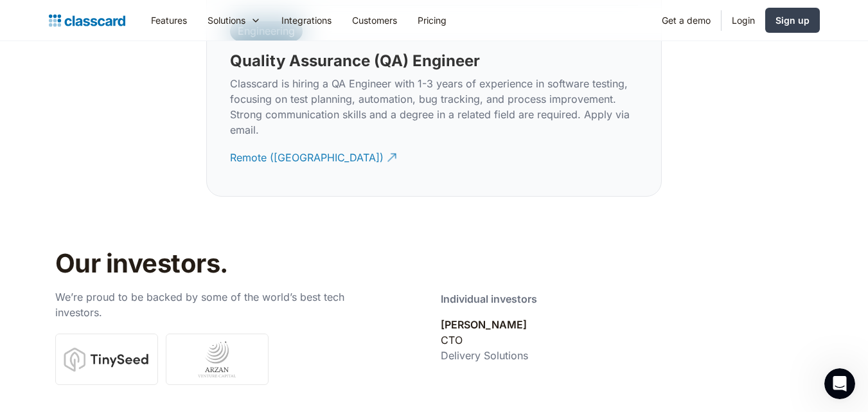  Describe the element at coordinates (792, 20) in the screenshot. I see `a: Sign up` at that location.